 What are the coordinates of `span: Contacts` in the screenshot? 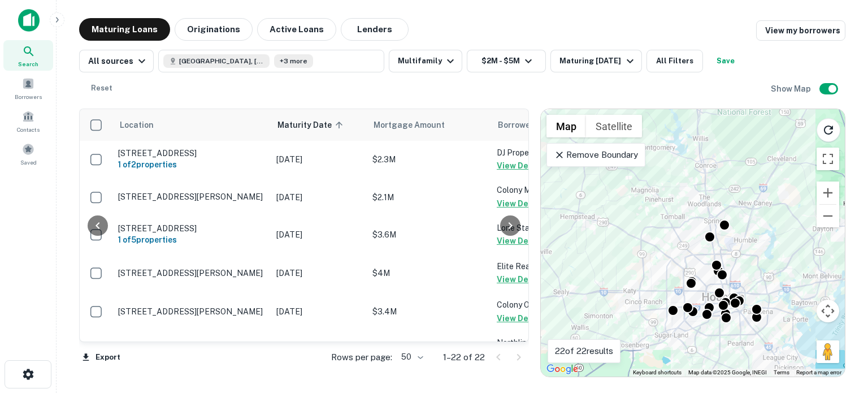 It's located at (29, 130).